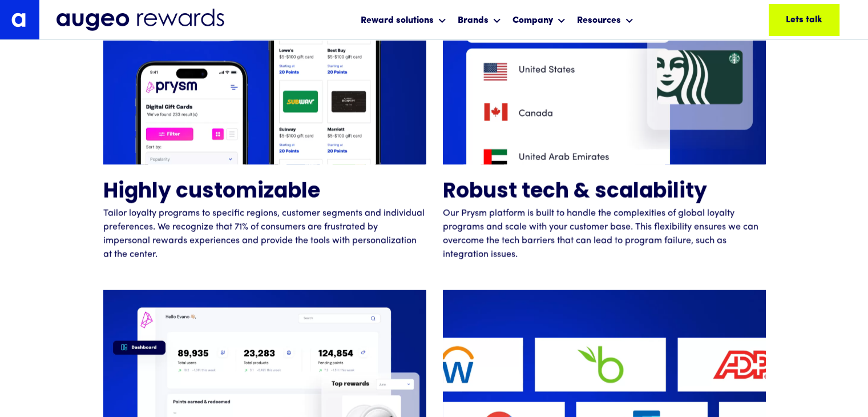 The width and height of the screenshot is (868, 417). Describe the element at coordinates (804, 20) in the screenshot. I see `a: Lets talk` at that location.